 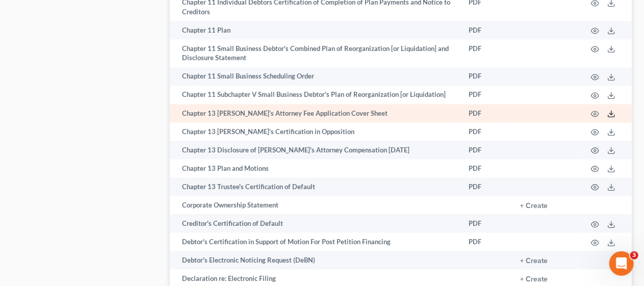 What do you see at coordinates (315, 205) in the screenshot?
I see `td: Corporate Ownership Statement` at bounding box center [315, 205].